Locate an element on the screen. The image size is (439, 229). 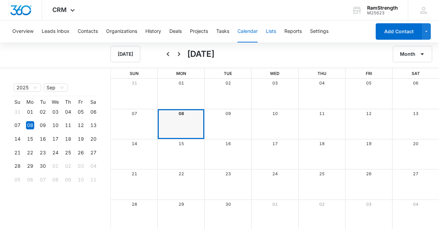
td: 2025-09-18 is located at coordinates (68, 139).